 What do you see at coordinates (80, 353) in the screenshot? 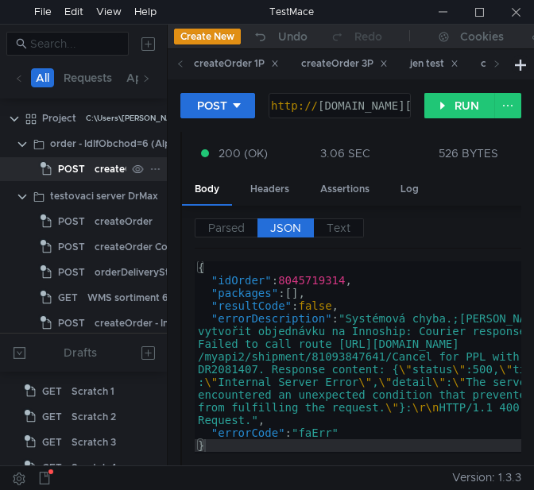
I see `div: Drafts` at bounding box center [80, 353].